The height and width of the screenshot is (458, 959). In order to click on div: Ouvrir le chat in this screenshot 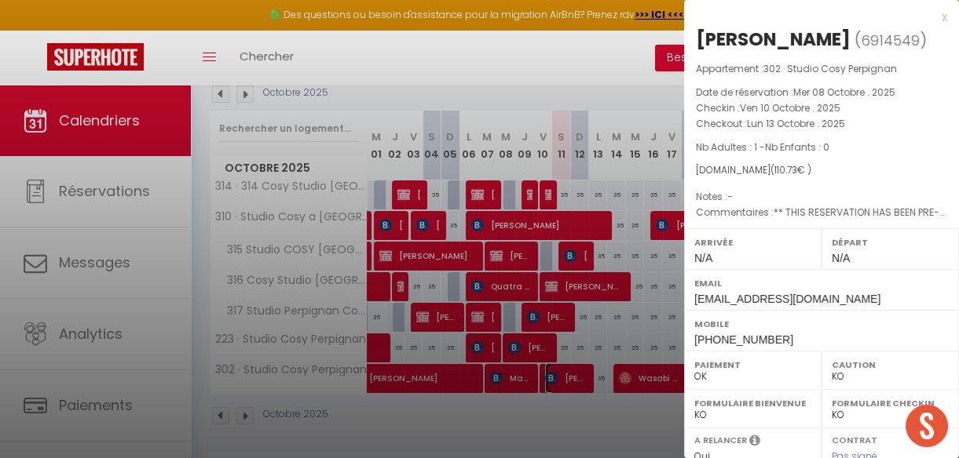, I will do `click(926, 426)`.